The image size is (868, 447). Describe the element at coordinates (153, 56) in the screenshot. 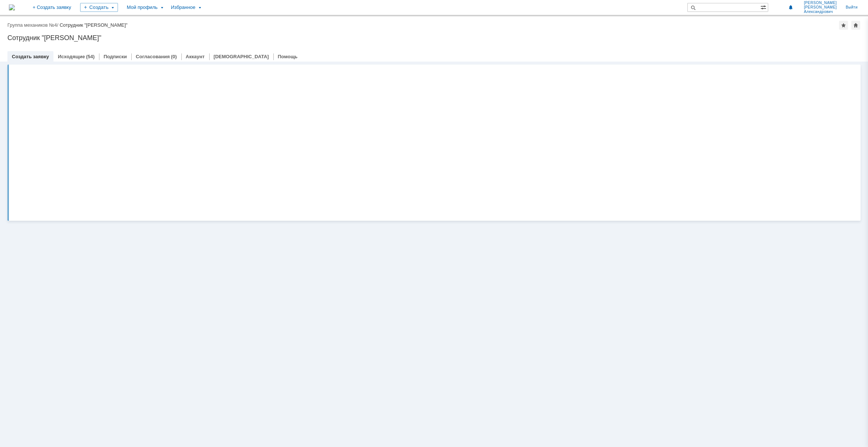

I see `a: Согласования` at that location.